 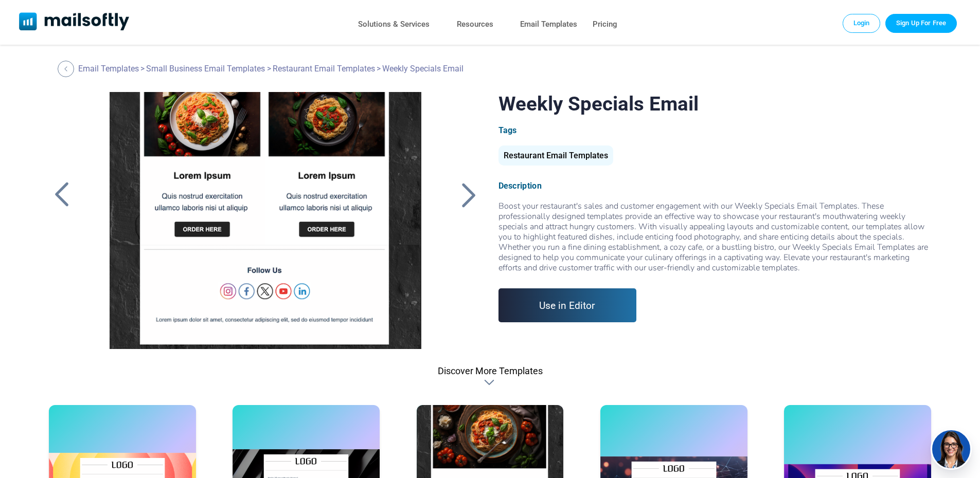 I want to click on a: Login, so click(x=861, y=23).